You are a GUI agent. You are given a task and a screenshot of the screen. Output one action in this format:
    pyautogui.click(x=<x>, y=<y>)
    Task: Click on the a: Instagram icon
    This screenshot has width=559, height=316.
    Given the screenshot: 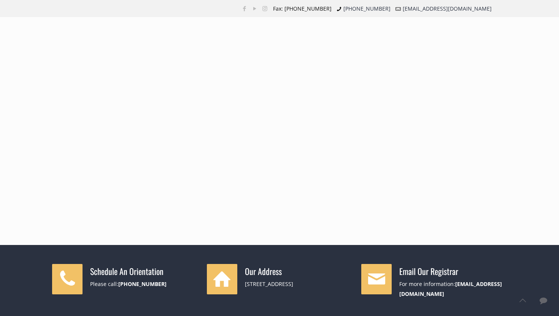 What is the action you would take?
    pyautogui.click(x=265, y=8)
    